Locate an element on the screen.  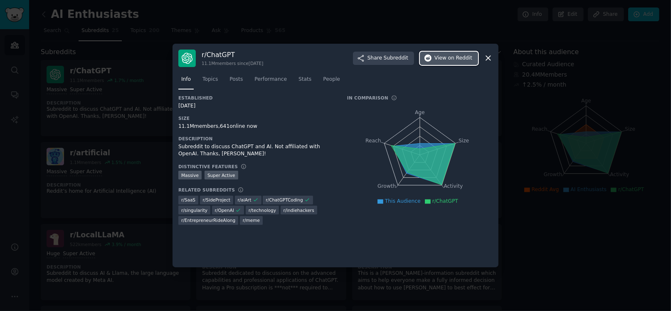
span: r/ChatGPT is located at coordinates (445, 201).